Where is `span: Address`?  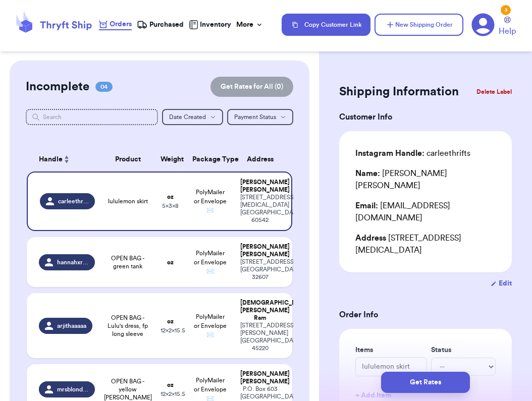
span: Address is located at coordinates (370, 238).